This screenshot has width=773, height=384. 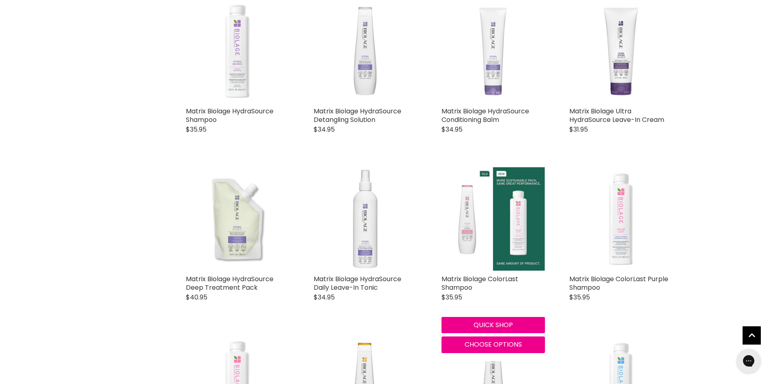 What do you see at coordinates (617, 115) in the screenshot?
I see `a: Matrix Biolage Ultra HydraSource Leave-In Cream` at bounding box center [617, 115].